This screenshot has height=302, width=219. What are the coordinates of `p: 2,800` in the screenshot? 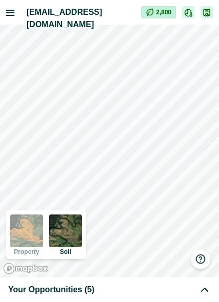 It's located at (164, 12).